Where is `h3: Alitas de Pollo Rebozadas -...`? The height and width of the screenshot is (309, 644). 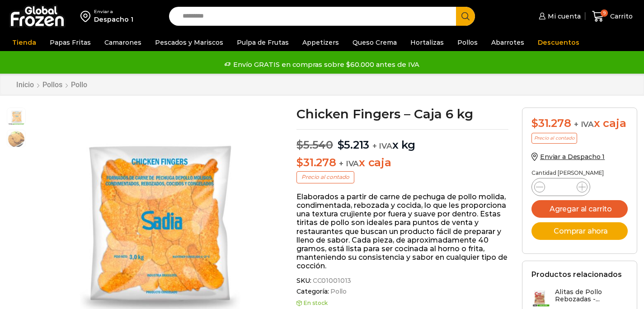 h3: Alitas de Pollo Rebozadas -... is located at coordinates (591, 296).